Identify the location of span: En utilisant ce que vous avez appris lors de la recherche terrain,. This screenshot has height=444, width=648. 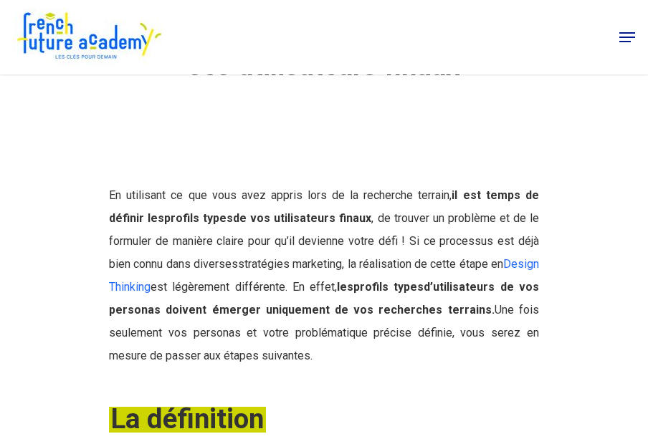
(324, 206).